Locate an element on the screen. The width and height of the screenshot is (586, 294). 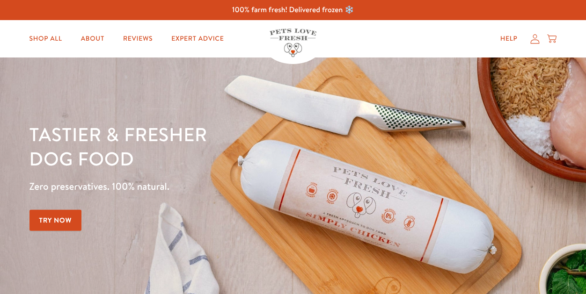
img: Pets Love Fresh is located at coordinates (293, 43).